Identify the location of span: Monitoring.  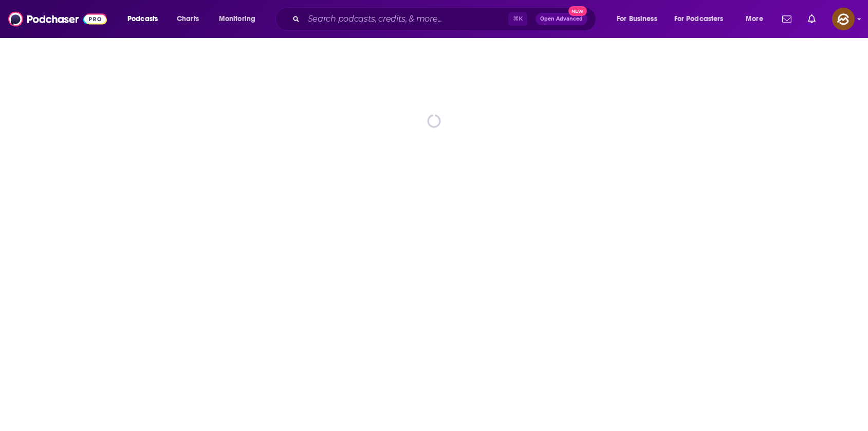
(237, 19).